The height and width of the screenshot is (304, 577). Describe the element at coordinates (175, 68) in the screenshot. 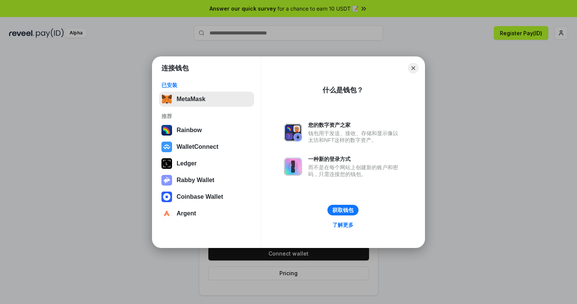

I see `h1: 连接钱包` at that location.